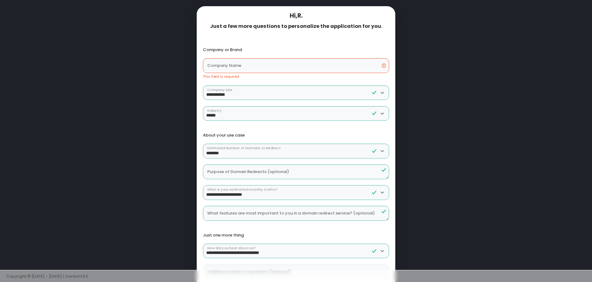 This screenshot has width=592, height=282. Describe the element at coordinates (296, 50) in the screenshot. I see `div: Company or Brand` at that location.